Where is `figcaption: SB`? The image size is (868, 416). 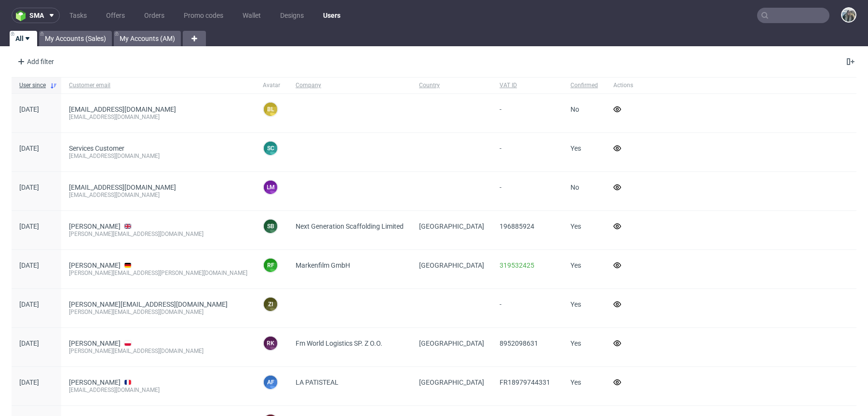 figcaption: SB is located at coordinates (271, 227).